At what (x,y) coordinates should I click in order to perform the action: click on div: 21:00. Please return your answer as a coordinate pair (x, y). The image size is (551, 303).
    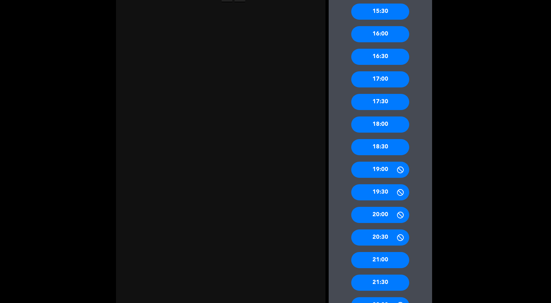
    Looking at the image, I should click on (381, 260).